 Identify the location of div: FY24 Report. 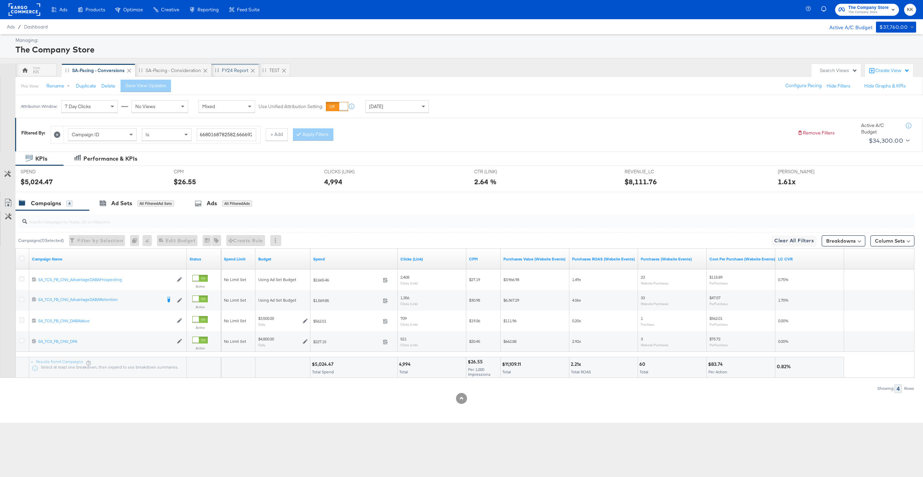
(235, 70).